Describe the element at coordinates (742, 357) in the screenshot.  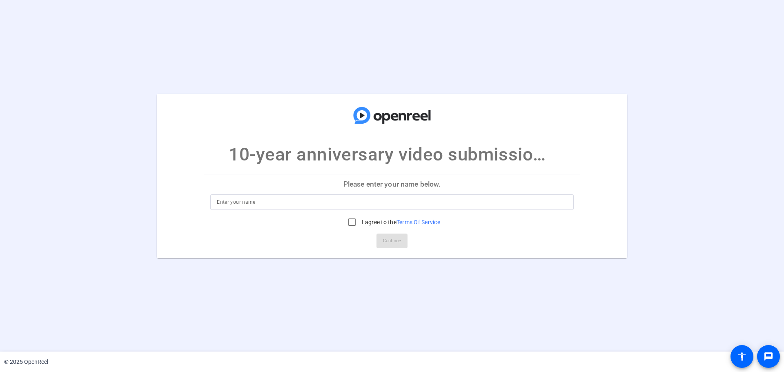
I see `mat-icon: accessibility` at that location.